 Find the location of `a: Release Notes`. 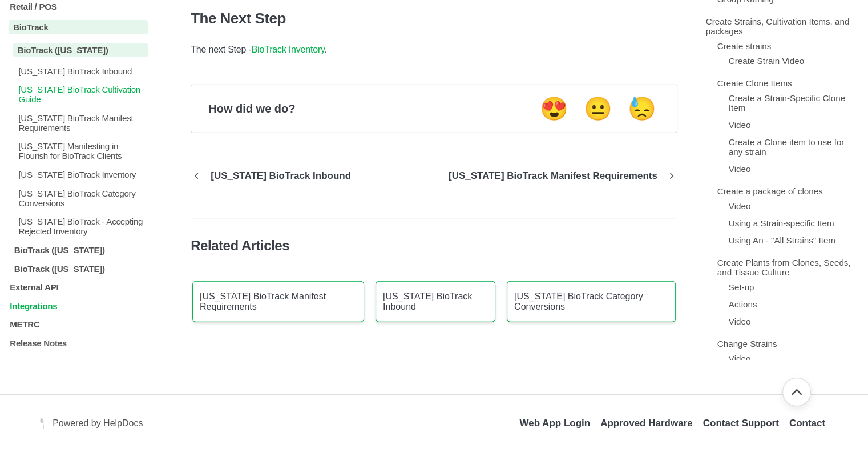

a: Release Notes is located at coordinates (78, 343).